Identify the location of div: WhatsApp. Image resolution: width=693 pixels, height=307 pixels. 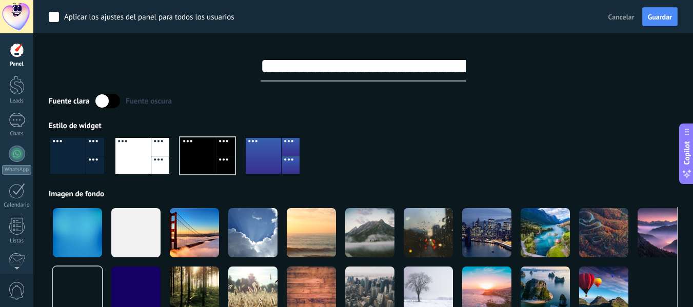
(16, 170).